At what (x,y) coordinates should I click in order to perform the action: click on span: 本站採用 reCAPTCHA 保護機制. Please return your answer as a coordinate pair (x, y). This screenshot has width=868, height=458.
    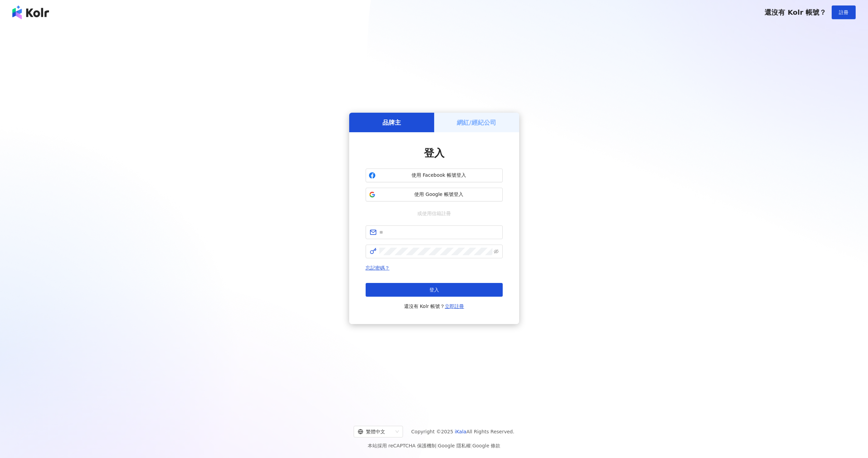
    Looking at the image, I should click on (434, 445).